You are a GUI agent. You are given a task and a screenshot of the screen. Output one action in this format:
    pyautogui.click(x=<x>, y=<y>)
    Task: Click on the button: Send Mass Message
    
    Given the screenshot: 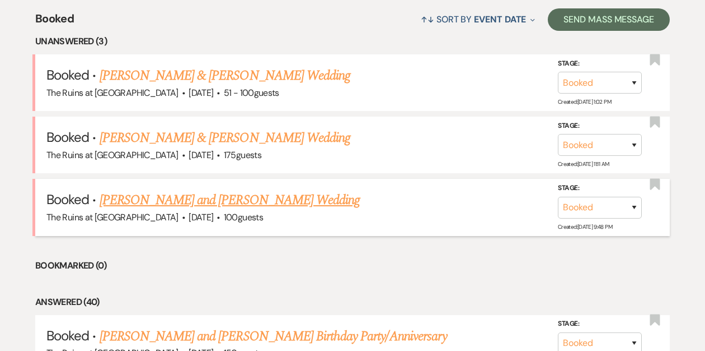 What is the action you would take?
    pyautogui.click(x=609, y=20)
    